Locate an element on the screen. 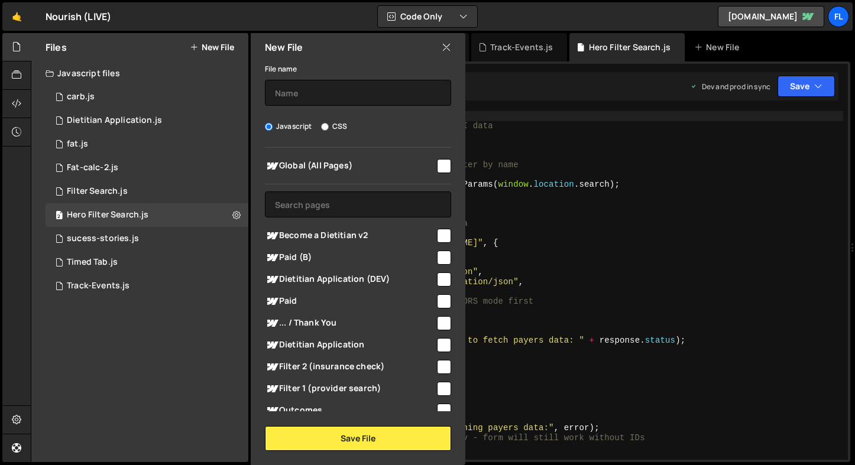 The image size is (855, 465). div: 7002/15634.js is located at coordinates (147, 168).